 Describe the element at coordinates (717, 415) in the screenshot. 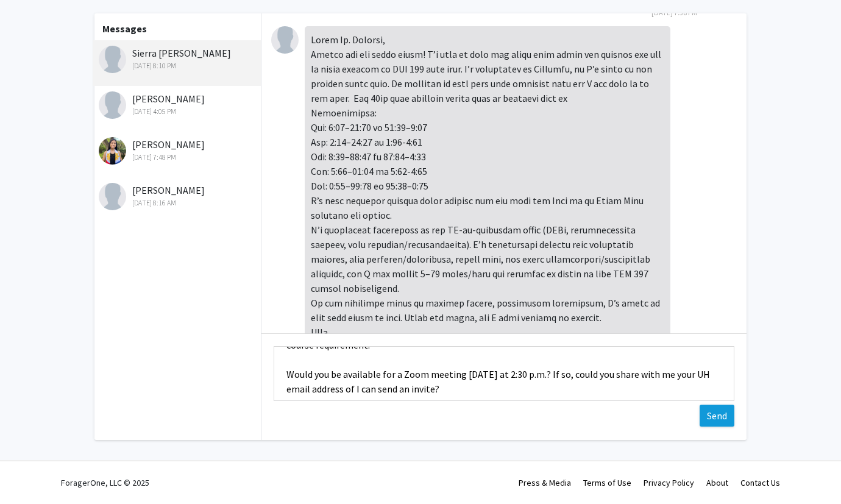

I see `button: Send` at that location.